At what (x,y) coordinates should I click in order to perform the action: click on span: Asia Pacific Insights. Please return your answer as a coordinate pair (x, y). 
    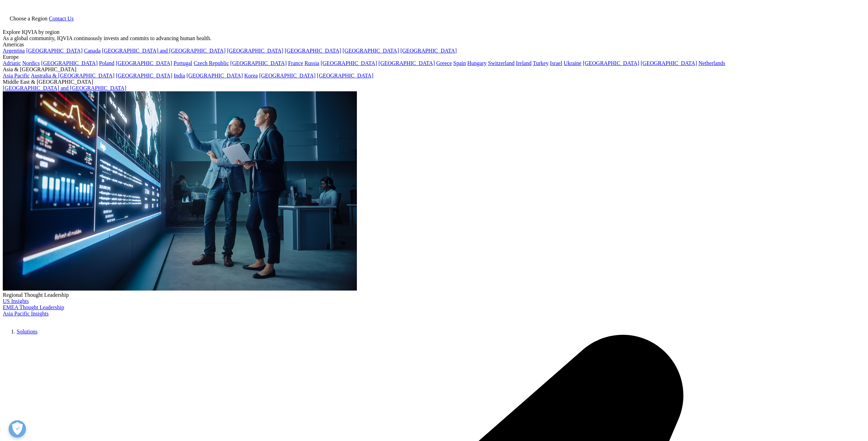
    Looking at the image, I should click on (26, 313).